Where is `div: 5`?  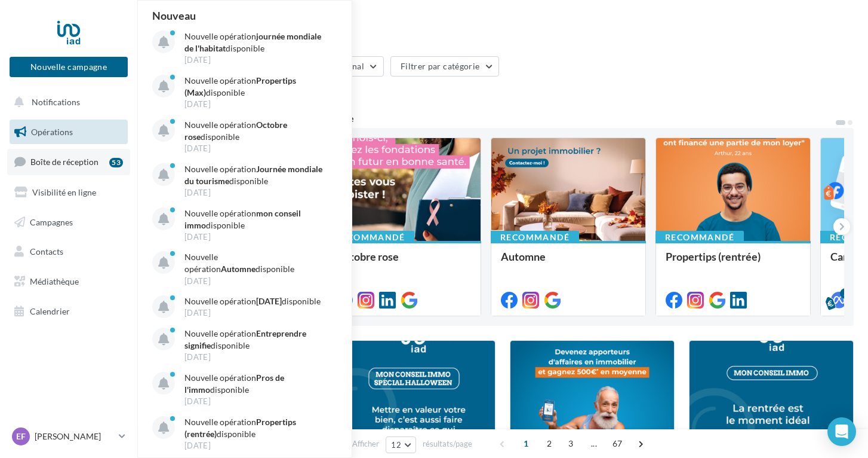 div: 5 is located at coordinates (845, 294).